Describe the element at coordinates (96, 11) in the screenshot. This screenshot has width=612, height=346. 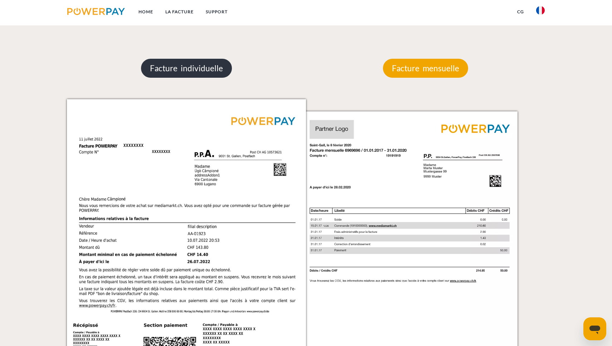
I see `img: logo-powerpay.svg` at that location.